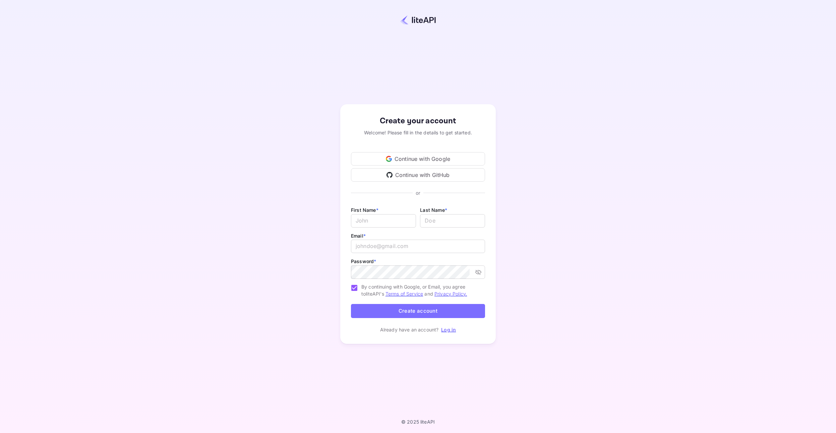 The image size is (836, 433). What do you see at coordinates (453, 221) in the screenshot?
I see `input: Doe` at bounding box center [453, 221].